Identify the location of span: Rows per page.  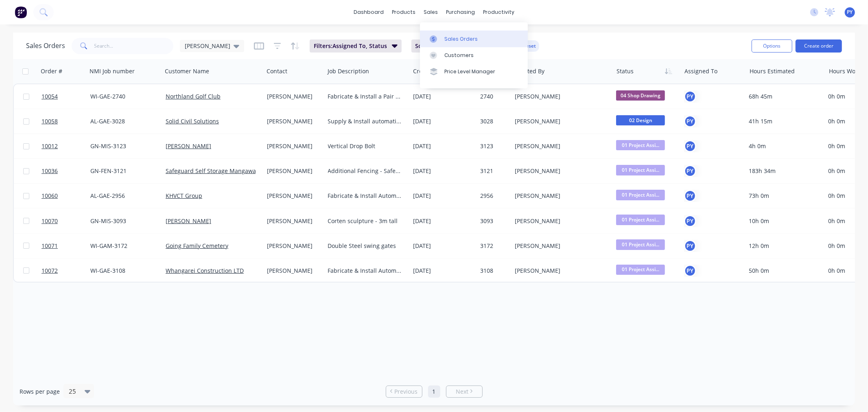
(40, 392).